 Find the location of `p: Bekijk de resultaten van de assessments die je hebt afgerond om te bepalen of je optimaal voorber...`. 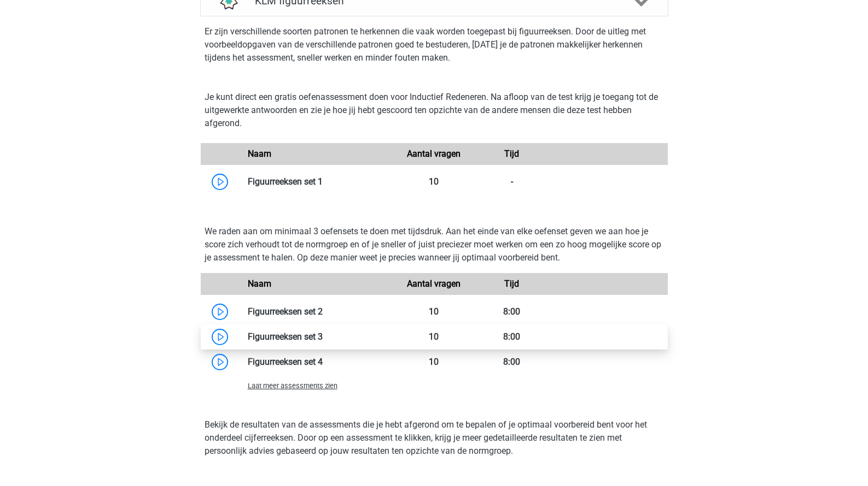

p: Bekijk de resultaten van de assessments die je hebt afgerond om te bepalen of je optimaal voorber... is located at coordinates (434, 438).